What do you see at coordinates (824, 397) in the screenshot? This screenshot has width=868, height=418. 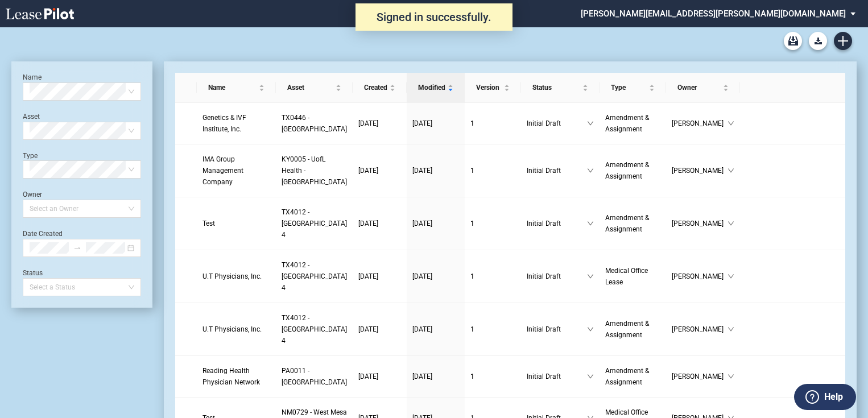 I see `button: Help` at bounding box center [824, 397].